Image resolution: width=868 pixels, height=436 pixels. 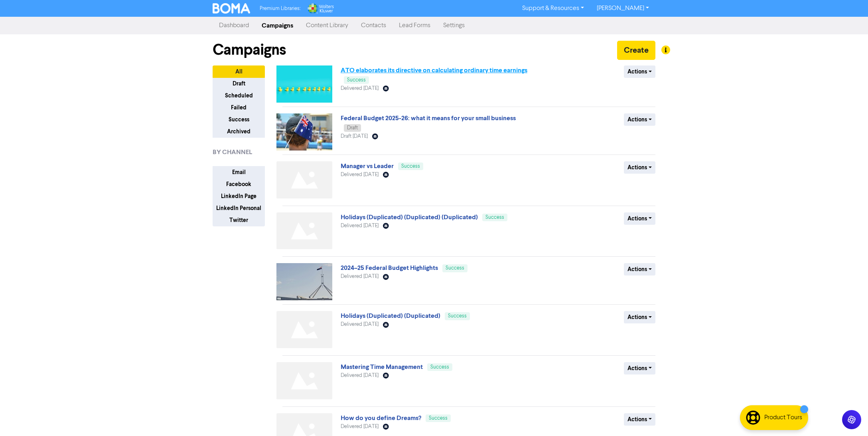 I want to click on img: image_1759736817358.jpg, so click(x=304, y=84).